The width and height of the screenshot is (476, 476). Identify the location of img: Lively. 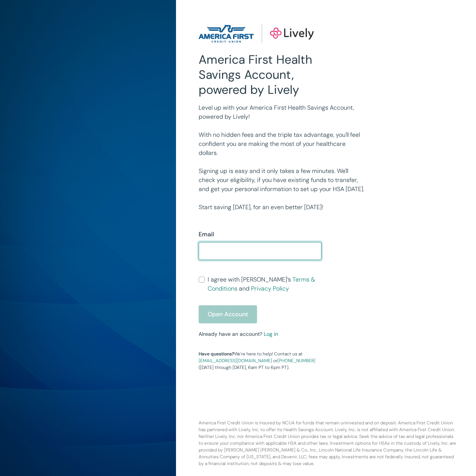
(256, 34).